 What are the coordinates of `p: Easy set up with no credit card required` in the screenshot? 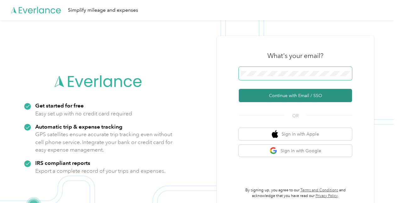 It's located at (84, 113).